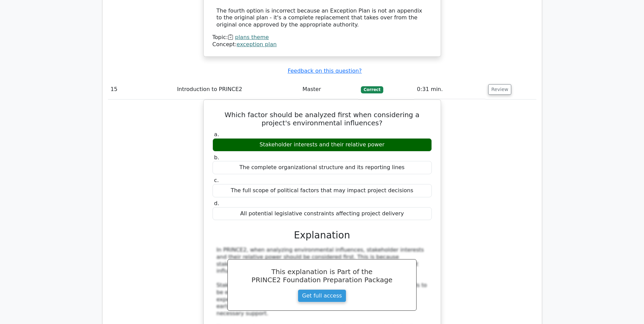 This screenshot has width=644, height=324. I want to click on h3: Explanation, so click(322, 235).